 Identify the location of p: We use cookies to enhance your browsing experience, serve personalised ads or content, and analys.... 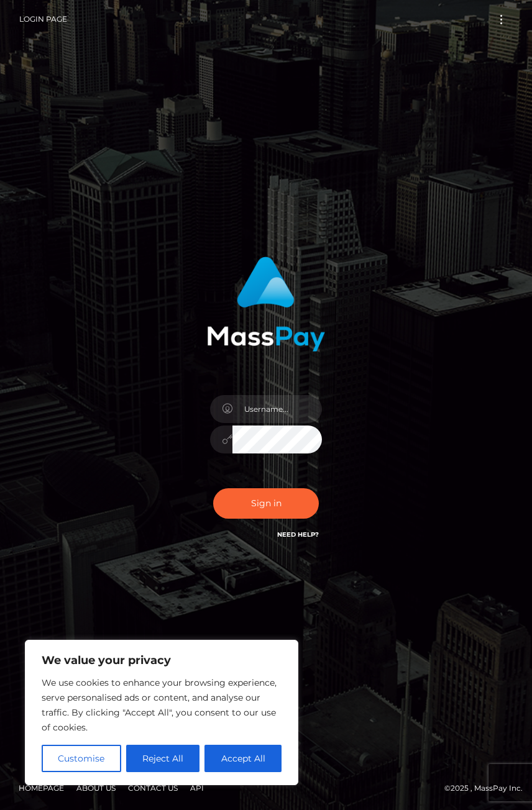
(161, 705).